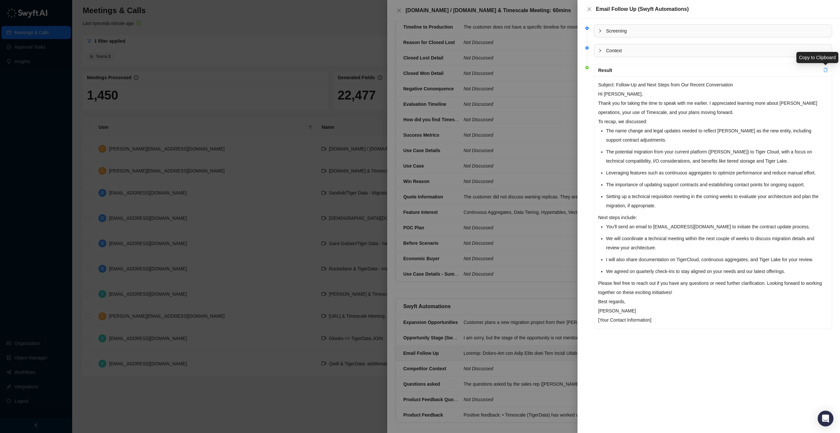  Describe the element at coordinates (713, 51) in the screenshot. I see `div: Context` at that location.